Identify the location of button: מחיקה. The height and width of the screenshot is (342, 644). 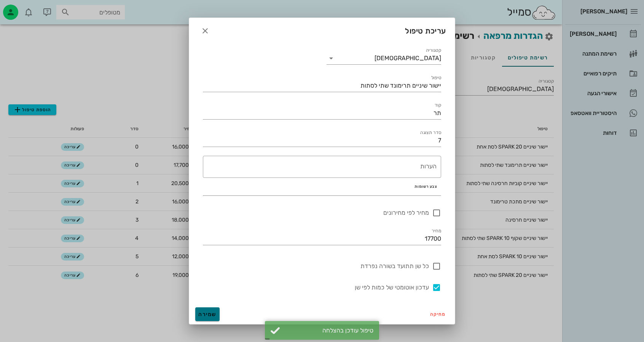
(438, 314).